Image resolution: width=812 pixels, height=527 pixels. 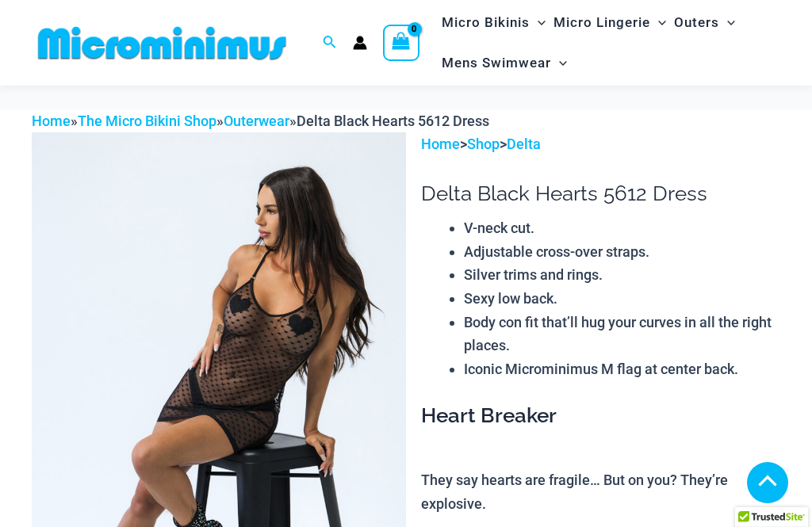 What do you see at coordinates (601, 194) in the screenshot?
I see `h1: Delta Black Hearts 5612 Dress` at bounding box center [601, 194].